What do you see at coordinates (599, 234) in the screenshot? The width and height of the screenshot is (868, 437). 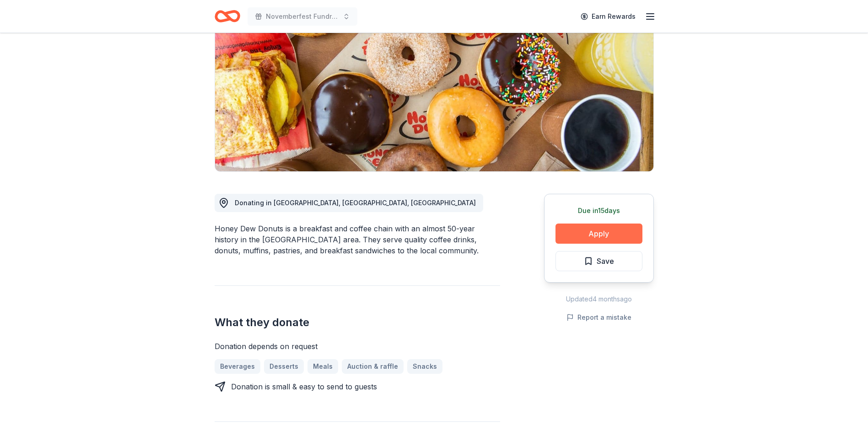 I see `button: Apply` at bounding box center [599, 234].